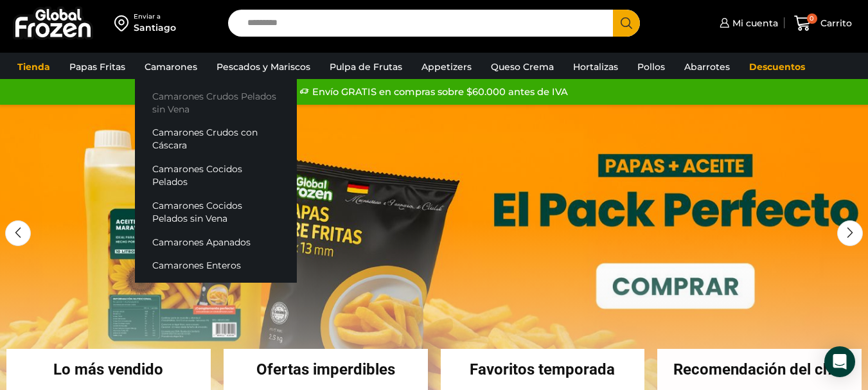  What do you see at coordinates (18, 233) in the screenshot?
I see `div: Previous slide` at bounding box center [18, 233].